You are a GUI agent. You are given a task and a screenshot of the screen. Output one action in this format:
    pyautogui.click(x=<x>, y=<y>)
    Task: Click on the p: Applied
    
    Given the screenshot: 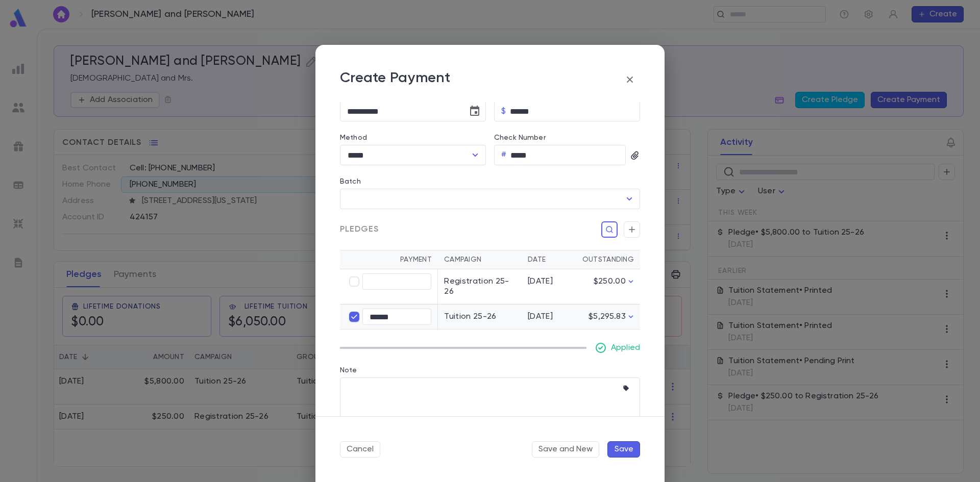 What is the action you would take?
    pyautogui.click(x=625, y=348)
    